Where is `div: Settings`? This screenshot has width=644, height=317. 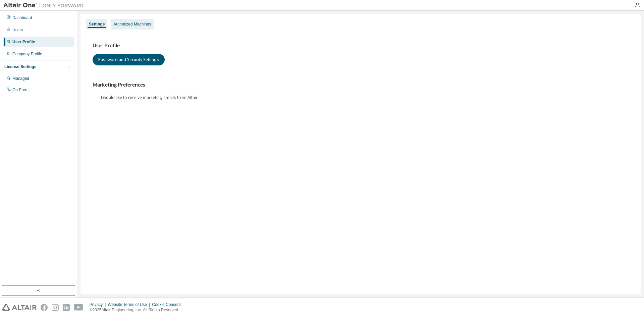
div: Settings is located at coordinates (96, 24).